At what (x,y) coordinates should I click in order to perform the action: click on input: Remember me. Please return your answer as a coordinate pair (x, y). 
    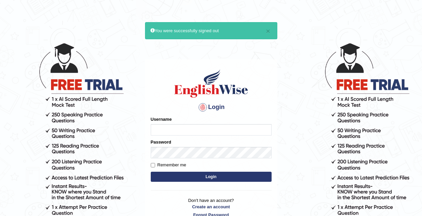
    Looking at the image, I should click on (153, 165).